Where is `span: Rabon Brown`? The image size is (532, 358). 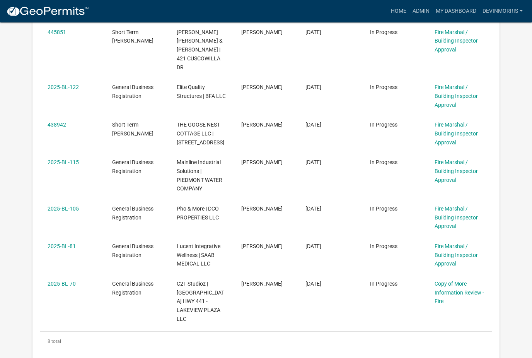 span: Rabon Brown is located at coordinates (262, 284).